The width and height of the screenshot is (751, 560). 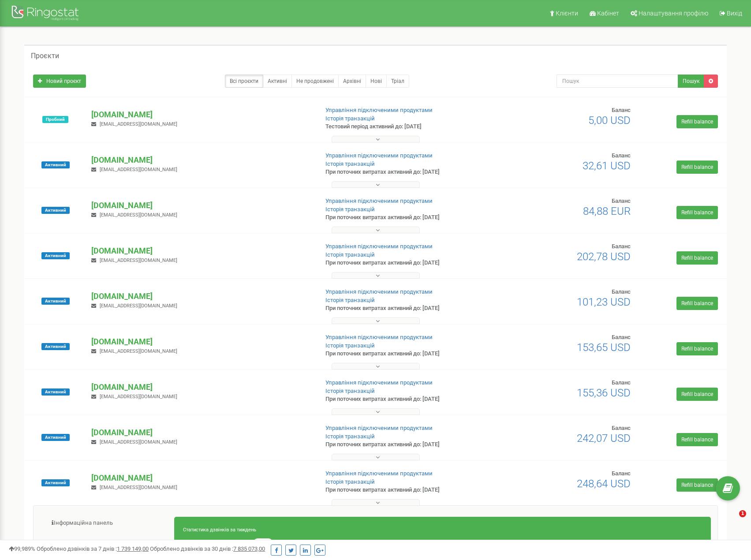 I want to click on span: 1, so click(x=743, y=514).